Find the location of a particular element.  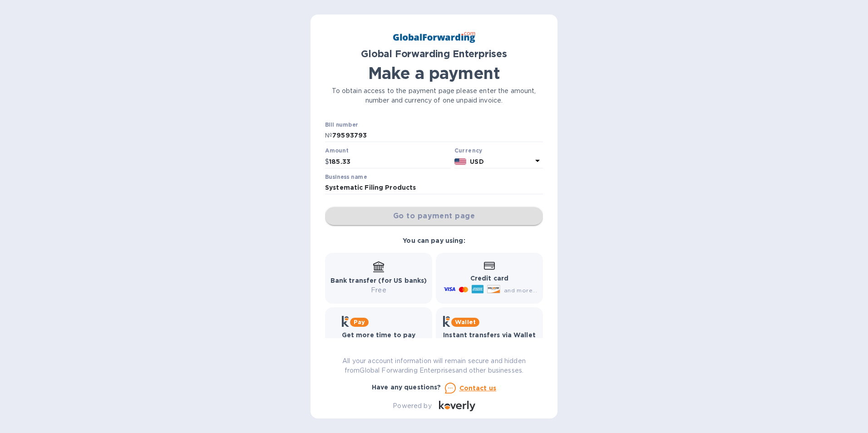

b: Bank transfer (for US banks) is located at coordinates (379, 280).